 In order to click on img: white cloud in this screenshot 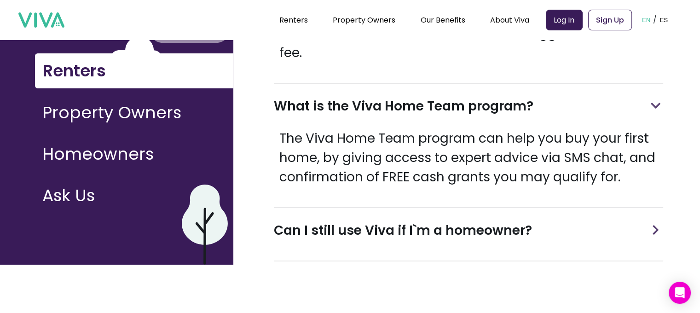, I will do `click(136, 52)`.